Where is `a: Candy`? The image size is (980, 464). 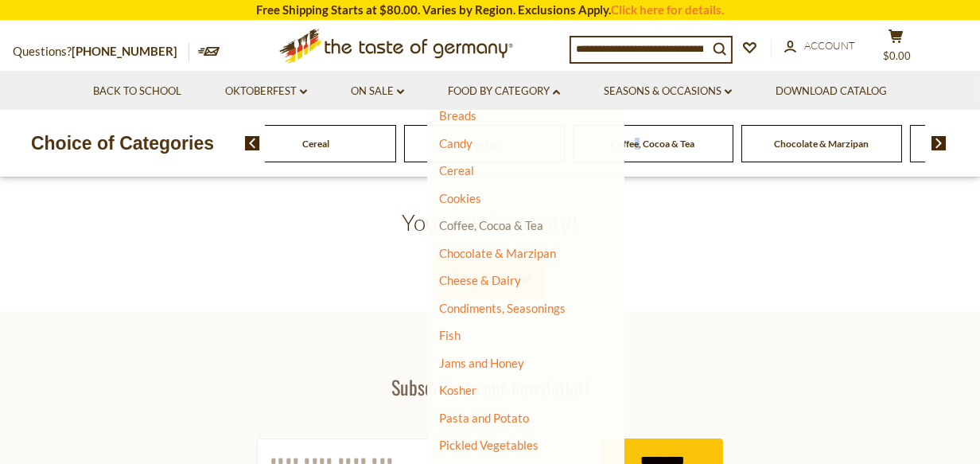
a: Candy is located at coordinates (456, 143).